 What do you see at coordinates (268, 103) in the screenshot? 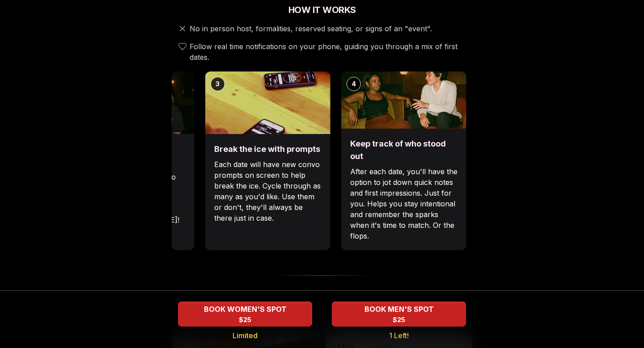
I see `img: Break the ice with prompts` at bounding box center [268, 103].